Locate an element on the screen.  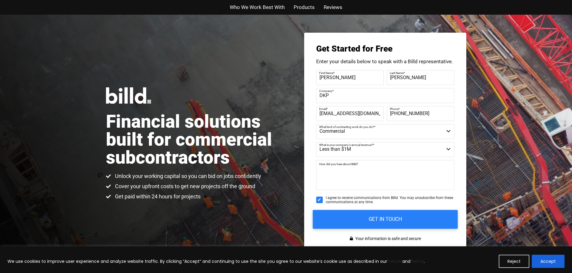
span: Company is located at coordinates (326, 91).